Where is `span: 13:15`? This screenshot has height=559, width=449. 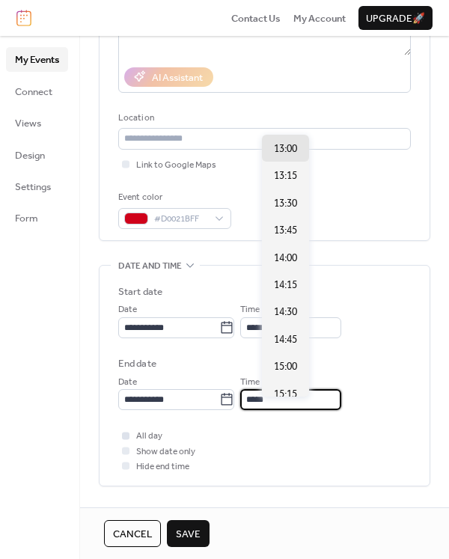
span: 13:15 is located at coordinates (285, 176).